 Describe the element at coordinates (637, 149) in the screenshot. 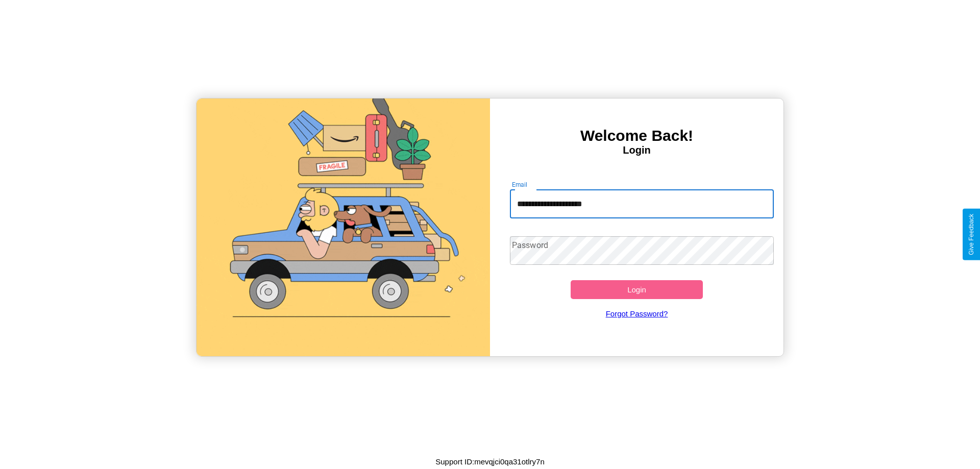

I see `h4: Login` at that location.